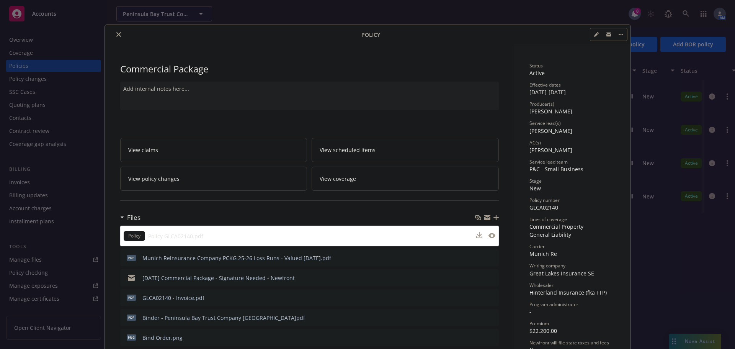 Image resolution: width=735 pixels, height=349 pixels. Describe the element at coordinates (543, 331) in the screenshot. I see `span: $22,200.00` at that location.